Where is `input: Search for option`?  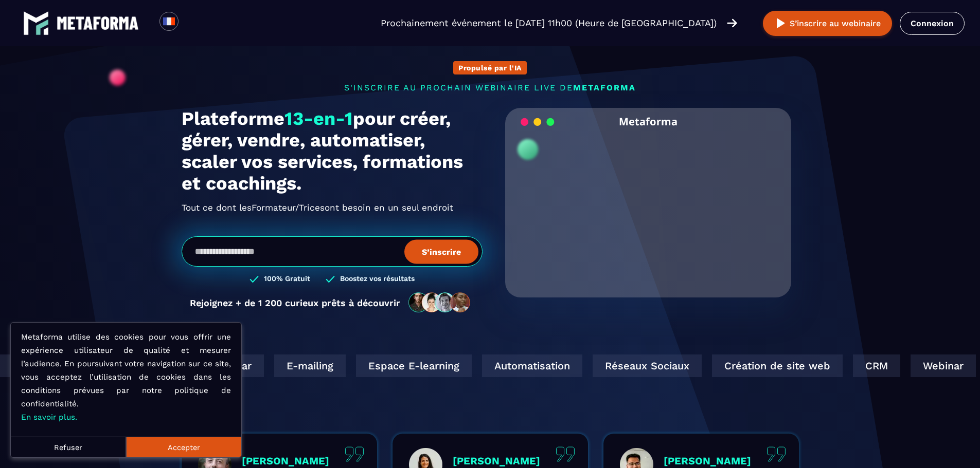 input: Search for option is located at coordinates (191, 23).